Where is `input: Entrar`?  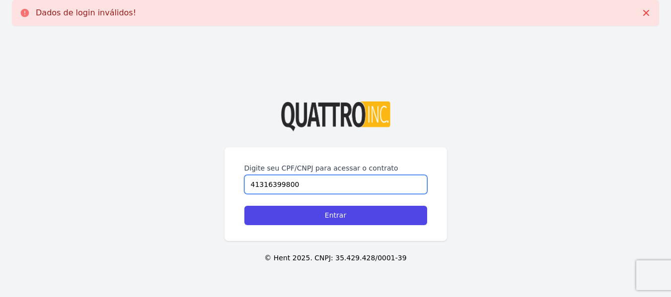 input: Entrar is located at coordinates (336, 216).